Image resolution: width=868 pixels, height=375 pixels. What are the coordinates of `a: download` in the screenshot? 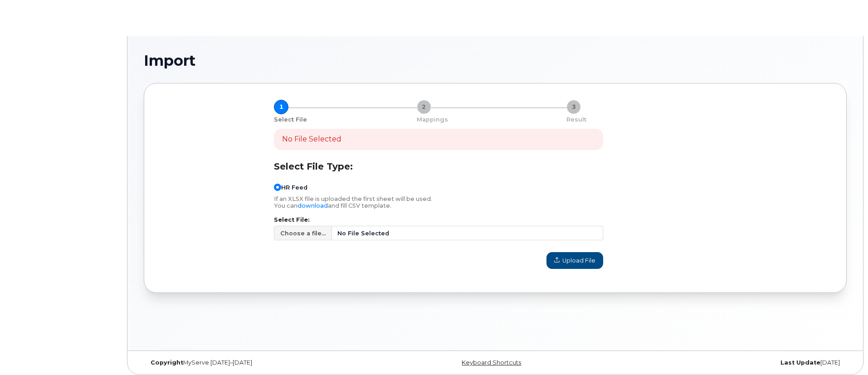 It's located at (313, 205).